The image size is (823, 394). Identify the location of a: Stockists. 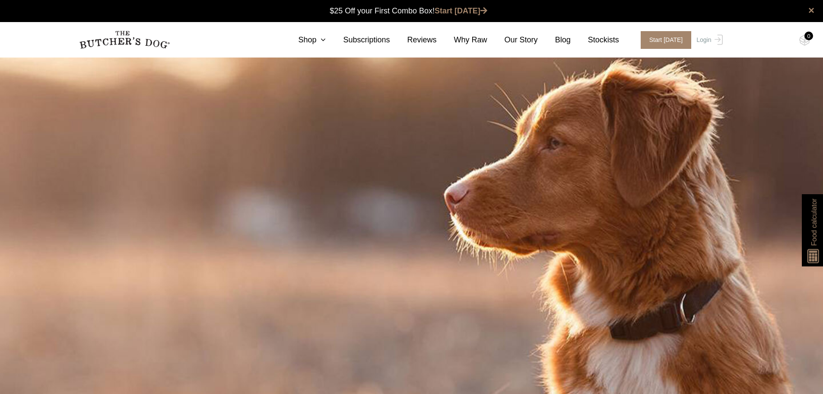
(595, 40).